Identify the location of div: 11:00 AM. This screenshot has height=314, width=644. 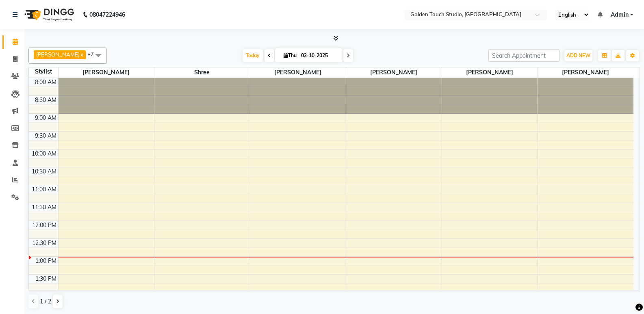
(44, 189).